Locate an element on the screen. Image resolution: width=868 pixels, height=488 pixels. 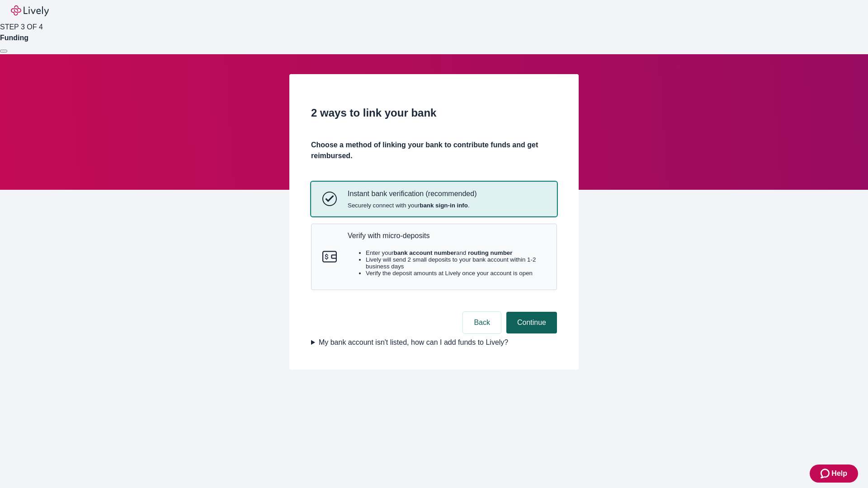
li: Verify the deposit amounts at Lively once your account is open is located at coordinates (455, 273).